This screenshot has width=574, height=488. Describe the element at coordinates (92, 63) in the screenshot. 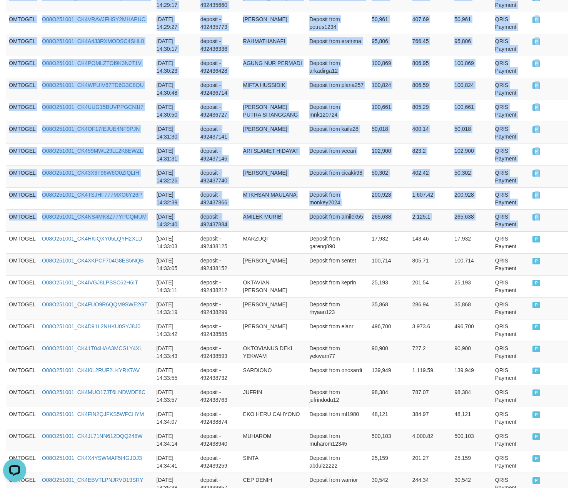

I see `a: O08O251001_CK4POMLZTOI9K3N0T1V` at that location.